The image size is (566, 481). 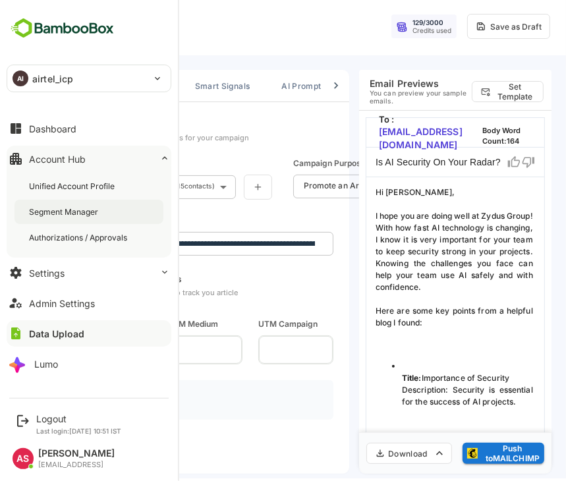 I want to click on div: Admin Settings, so click(x=62, y=303).